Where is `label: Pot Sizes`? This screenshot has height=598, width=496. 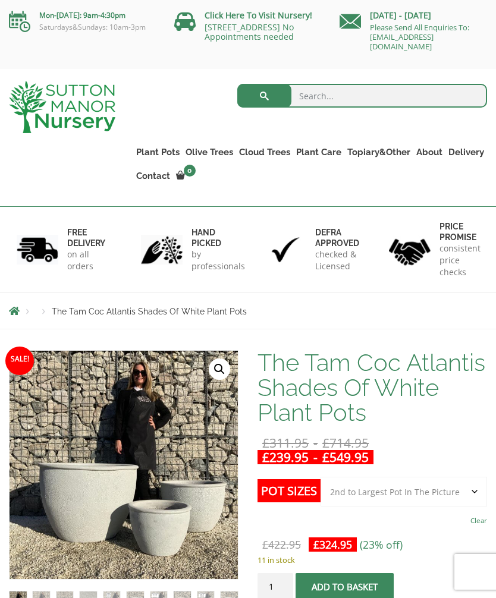
label: Pot Sizes is located at coordinates (289, 491).